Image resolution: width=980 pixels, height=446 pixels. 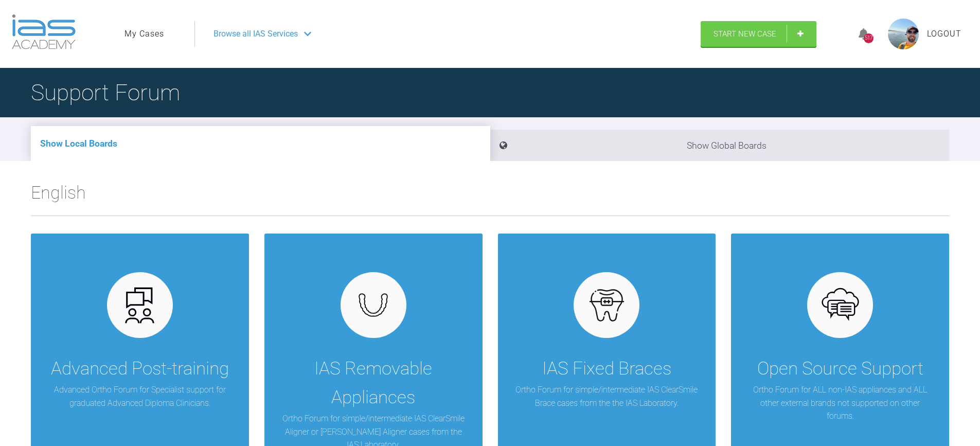 What do you see at coordinates (260, 144) in the screenshot?
I see `li: Show Local Boards` at bounding box center [260, 144].